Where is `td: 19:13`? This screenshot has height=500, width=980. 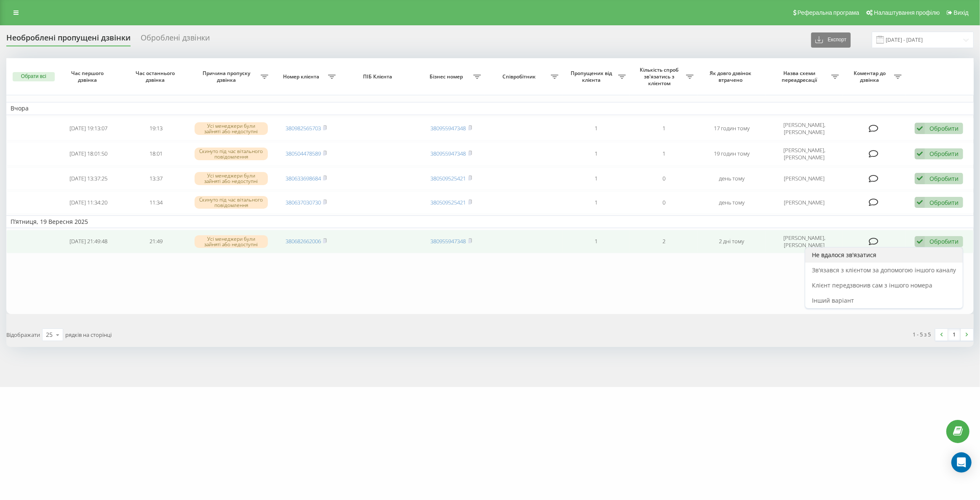
td: 19:13 is located at coordinates (156, 128).